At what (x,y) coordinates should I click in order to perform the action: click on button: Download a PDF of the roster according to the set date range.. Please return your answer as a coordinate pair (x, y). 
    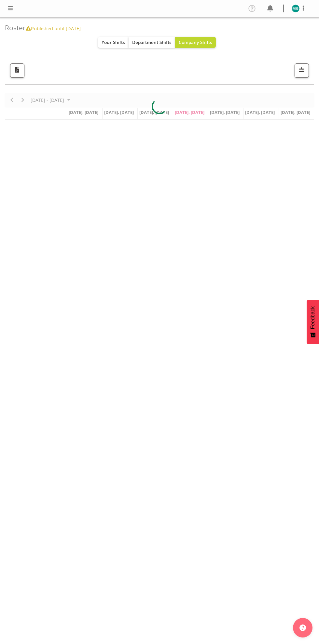
    Looking at the image, I should click on (17, 71).